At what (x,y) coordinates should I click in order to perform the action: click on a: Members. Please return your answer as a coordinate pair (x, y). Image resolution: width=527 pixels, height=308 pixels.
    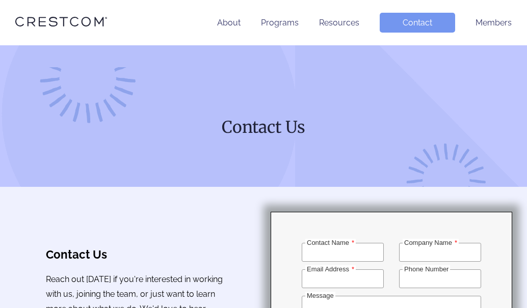
    Looking at the image, I should click on (493, 22).